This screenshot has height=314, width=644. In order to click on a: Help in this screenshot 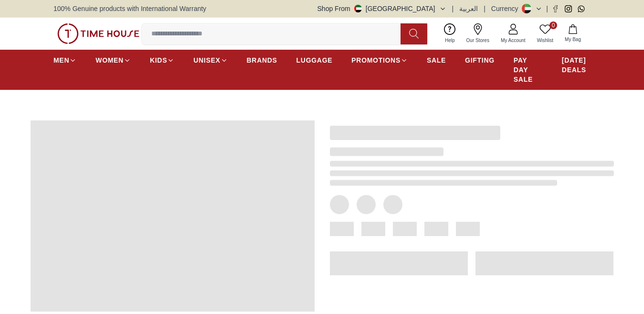, I will do `click(450, 34)`.